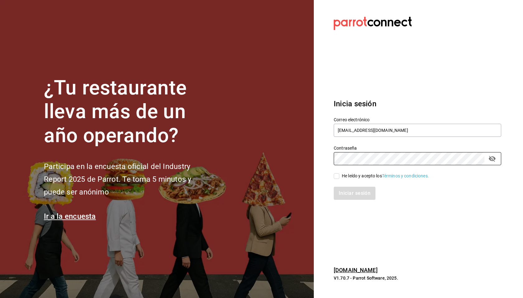  What do you see at coordinates (70, 216) in the screenshot?
I see `a: Ir a la encuesta` at bounding box center [70, 216].